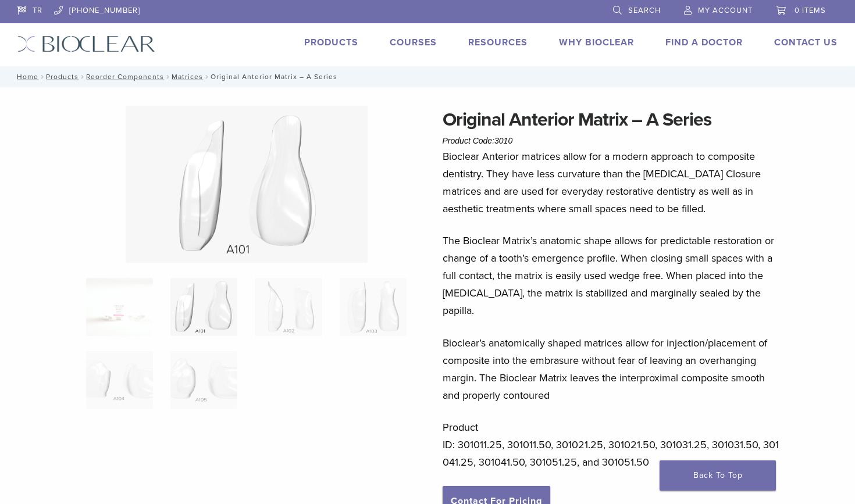  I want to click on span: 0 items, so click(811, 11).